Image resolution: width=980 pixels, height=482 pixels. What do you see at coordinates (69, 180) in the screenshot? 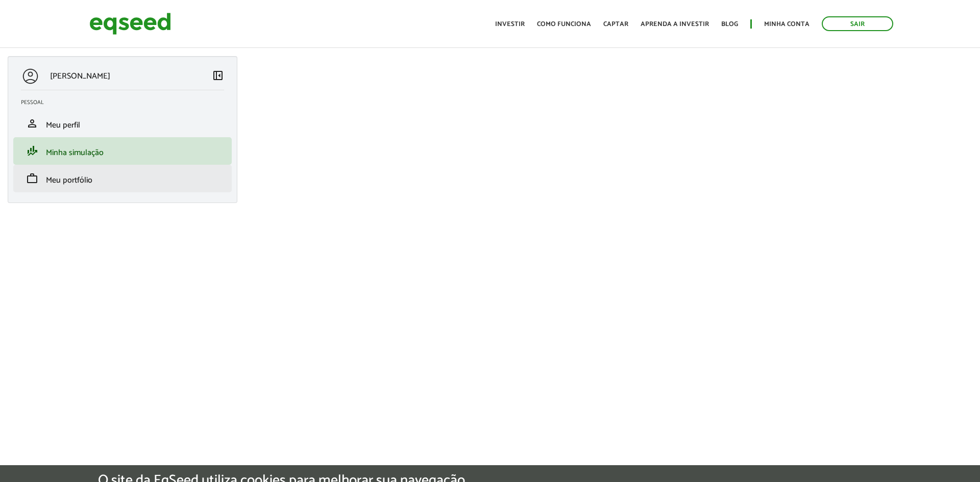
I see `span: Meu portfólio` at bounding box center [69, 180].